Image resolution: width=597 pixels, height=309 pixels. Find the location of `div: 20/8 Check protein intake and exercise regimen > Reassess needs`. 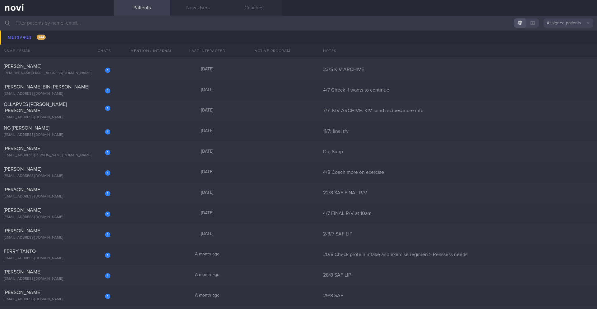

div: 20/8 Check protein intake and exercise regimen > Reassess needs is located at coordinates (458, 254).